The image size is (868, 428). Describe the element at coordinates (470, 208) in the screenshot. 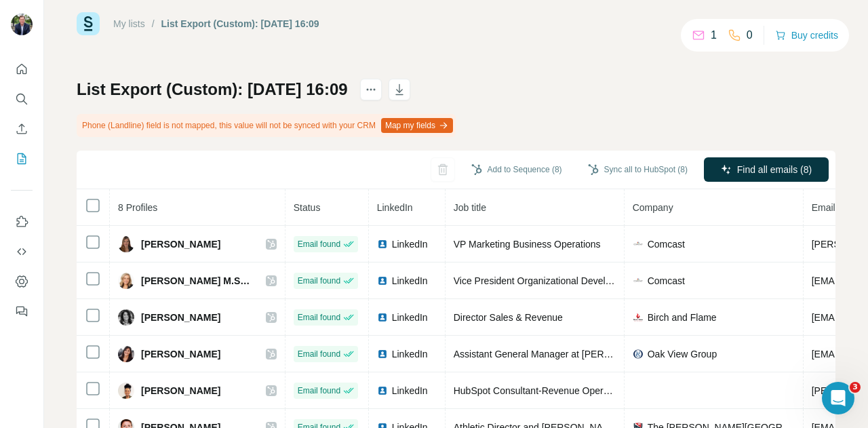

I see `span: Job title` at that location.